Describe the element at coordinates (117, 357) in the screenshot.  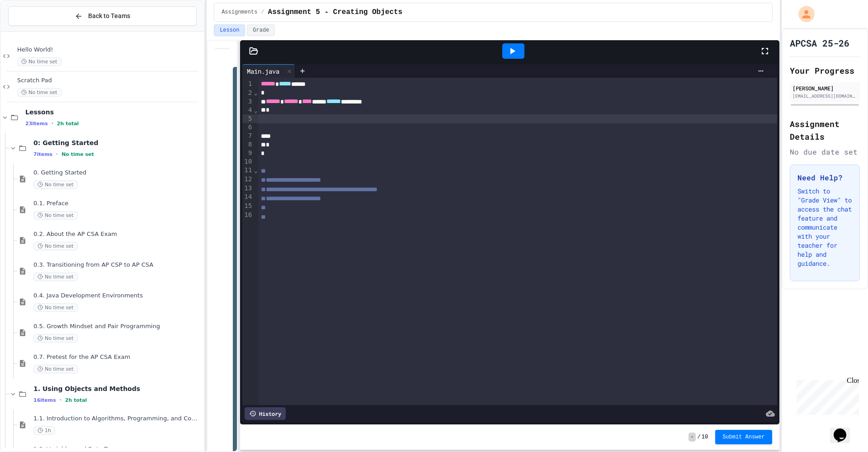
I see `span: 0.7. Pretest for the AP CSA Exam` at that location.